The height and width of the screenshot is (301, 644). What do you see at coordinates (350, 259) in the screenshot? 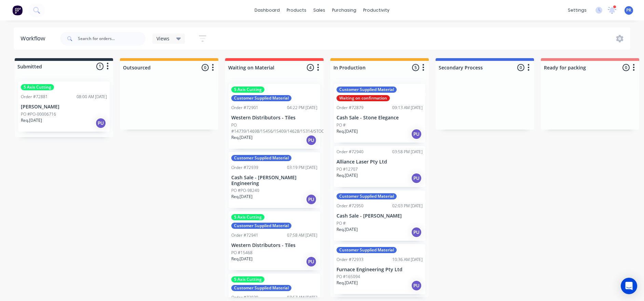
I see `div: Order #72933` at bounding box center [350, 259].